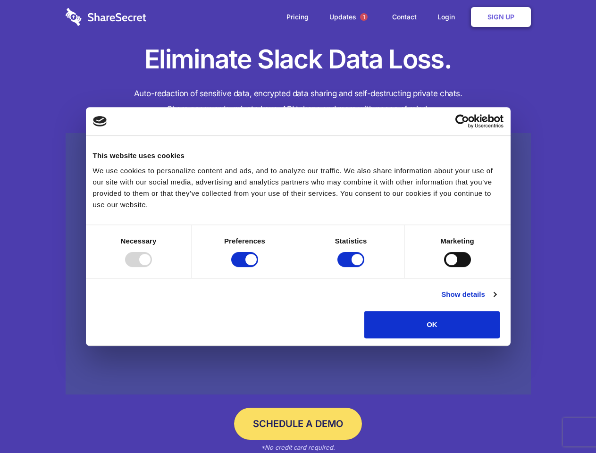 This screenshot has width=596, height=453. I want to click on a: Usercentrics Cookiebot - opens in a new window, so click(462, 121).